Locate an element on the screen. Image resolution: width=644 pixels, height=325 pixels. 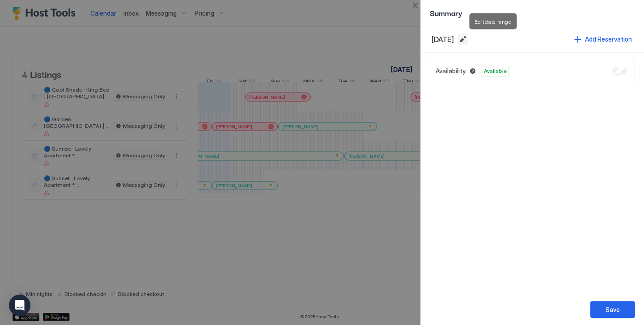
span: Availability is located at coordinates (450, 71).